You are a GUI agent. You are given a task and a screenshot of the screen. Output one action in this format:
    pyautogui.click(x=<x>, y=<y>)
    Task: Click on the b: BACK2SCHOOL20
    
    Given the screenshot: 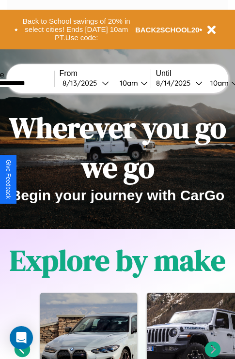 What is the action you would take?
    pyautogui.click(x=167, y=30)
    